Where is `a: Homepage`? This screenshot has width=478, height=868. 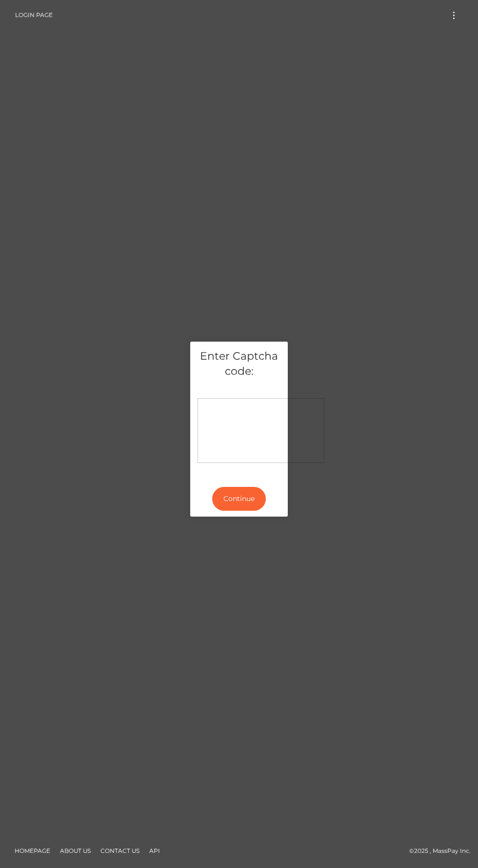
a: Homepage is located at coordinates (32, 851).